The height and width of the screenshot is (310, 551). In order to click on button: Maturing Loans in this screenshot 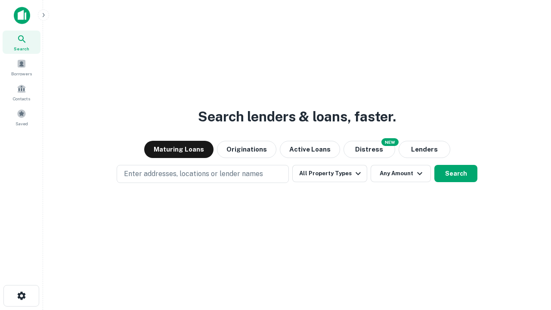, I will do `click(179, 149)`.